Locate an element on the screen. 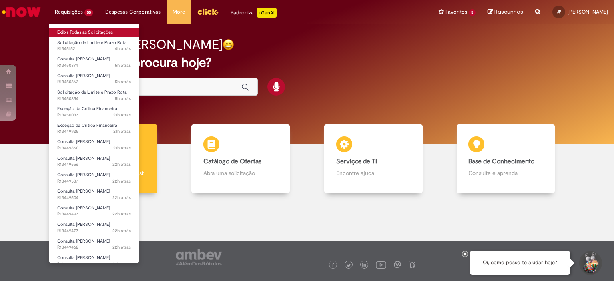 This screenshot has height=281, width=614. b: Base de Conhecimento is located at coordinates (501, 161).